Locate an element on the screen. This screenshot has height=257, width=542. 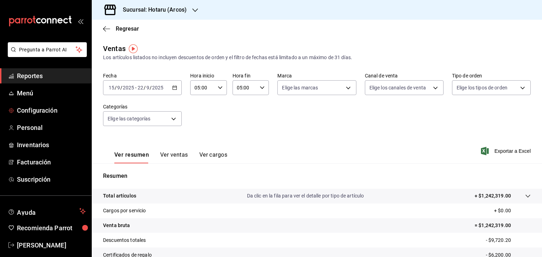
span: Exportar a Excel is located at coordinates (506, 151).